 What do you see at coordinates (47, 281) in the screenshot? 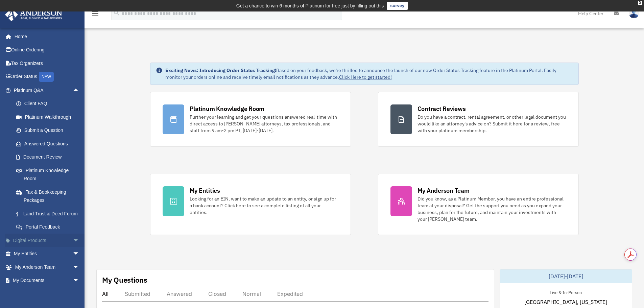
I see `a: My Documentsarrow_drop_down` at bounding box center [47, 281].